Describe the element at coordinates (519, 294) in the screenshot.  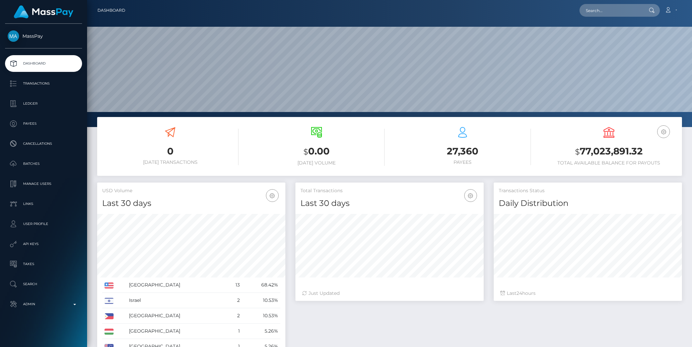
I see `span: 24` at that location.